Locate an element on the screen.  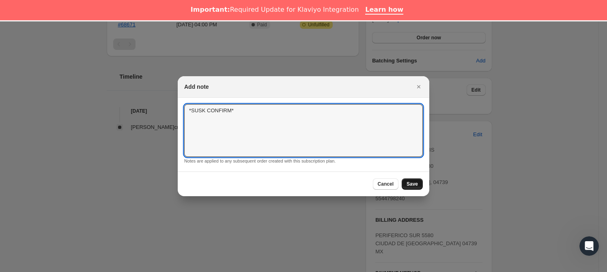
textarea: *SUSK CONFIRM* is located at coordinates (303, 131).